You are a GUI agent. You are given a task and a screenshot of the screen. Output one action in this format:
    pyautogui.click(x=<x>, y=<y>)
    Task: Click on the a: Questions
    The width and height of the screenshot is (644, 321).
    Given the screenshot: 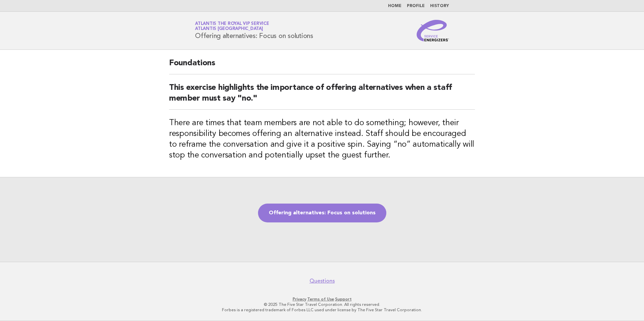 What is the action you would take?
    pyautogui.click(x=322, y=281)
    